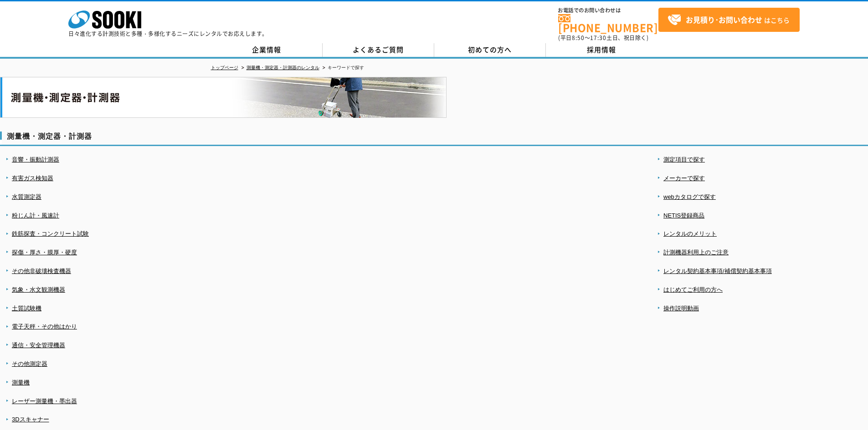 The width and height of the screenshot is (868, 430). I want to click on a: NETIS登録商品, so click(684, 215).